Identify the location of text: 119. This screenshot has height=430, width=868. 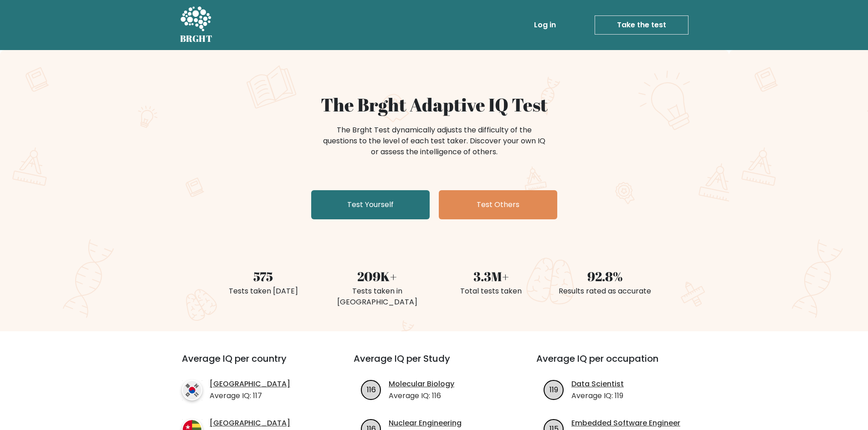
(554, 390).